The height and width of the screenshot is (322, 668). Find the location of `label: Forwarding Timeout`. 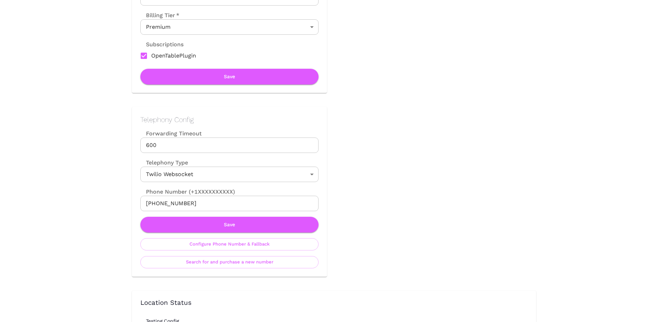

label: Forwarding Timeout is located at coordinates (229, 133).